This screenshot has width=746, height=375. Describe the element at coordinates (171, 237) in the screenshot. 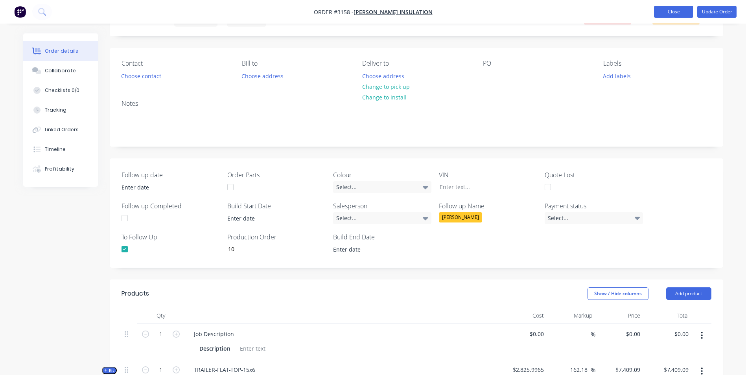

I see `label: To Follow Up` at that location.